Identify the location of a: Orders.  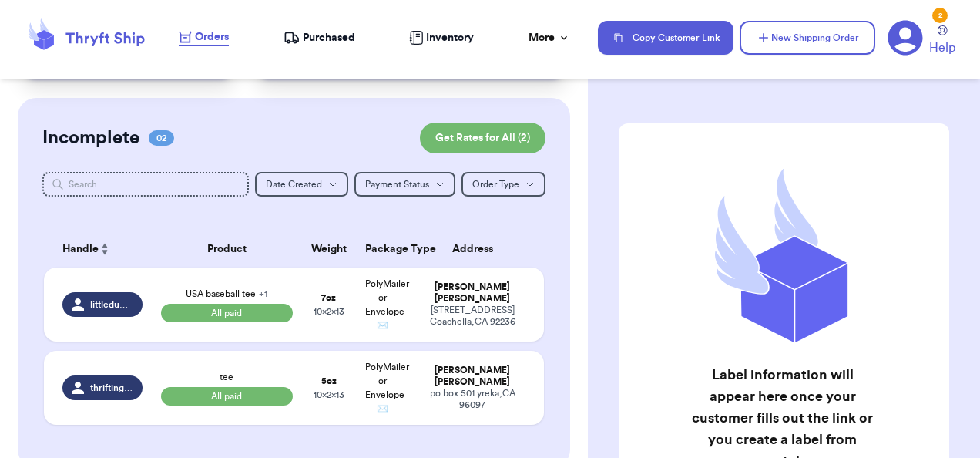
(203, 38).